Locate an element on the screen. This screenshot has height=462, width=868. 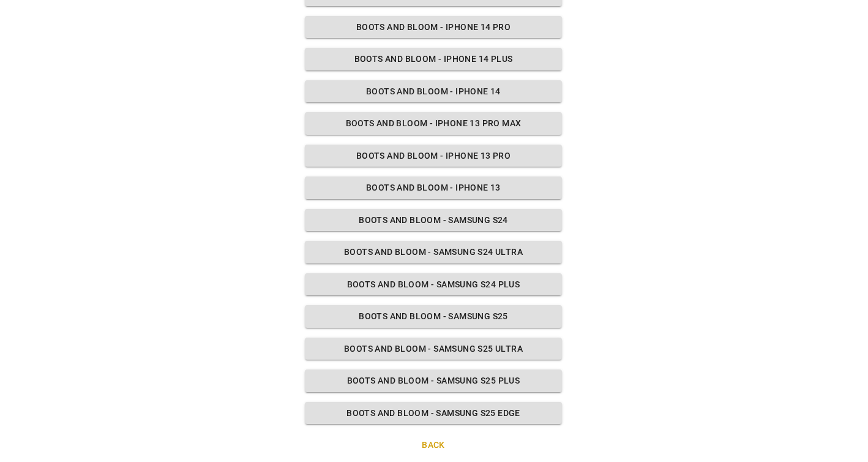
button: Boots and Bloom - Samsung S25 Ultra is located at coordinates (433, 349).